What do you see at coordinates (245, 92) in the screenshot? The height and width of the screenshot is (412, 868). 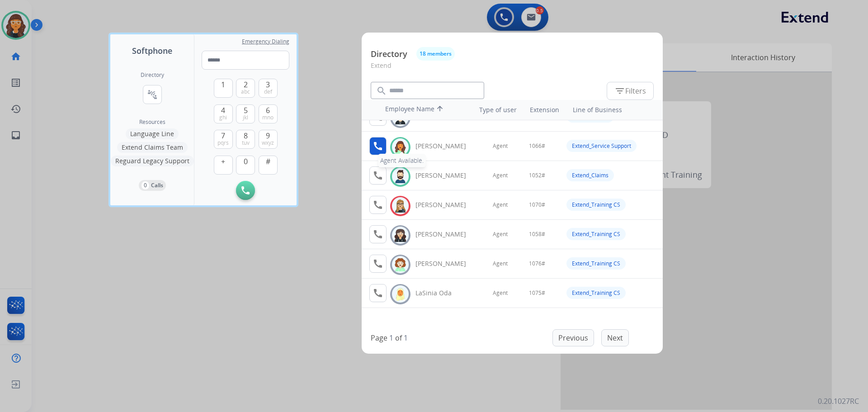 I see `span: abc` at bounding box center [245, 92].